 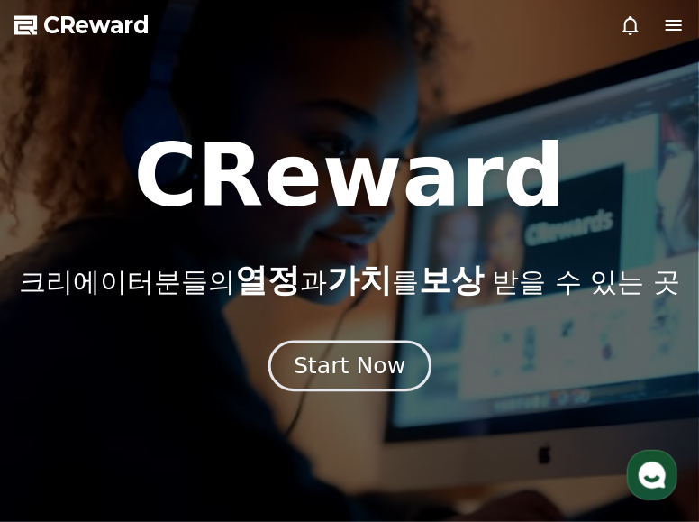 What do you see at coordinates (289, 395) in the screenshot?
I see `a: 설정` at bounding box center [289, 395].